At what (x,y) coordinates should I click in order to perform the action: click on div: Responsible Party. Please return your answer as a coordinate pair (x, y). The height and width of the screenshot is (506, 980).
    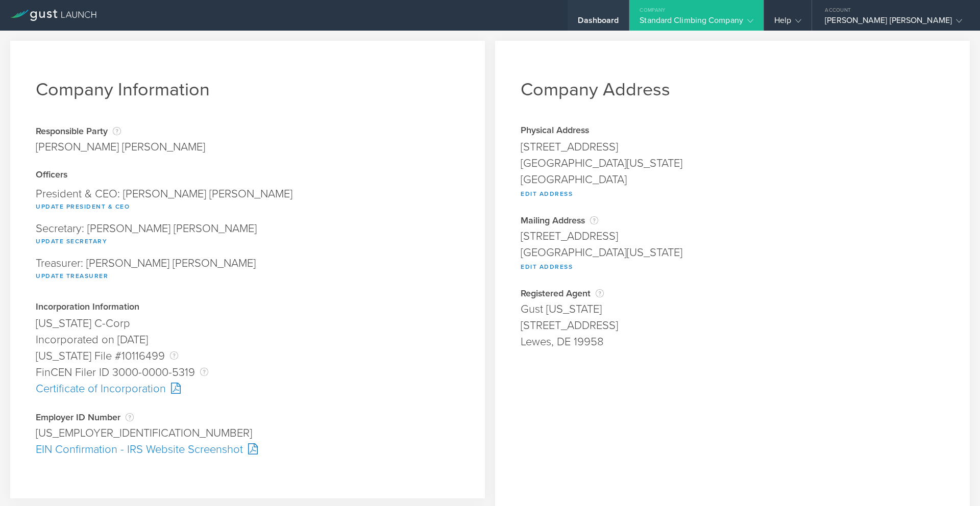
    Looking at the image, I should click on (121, 131).